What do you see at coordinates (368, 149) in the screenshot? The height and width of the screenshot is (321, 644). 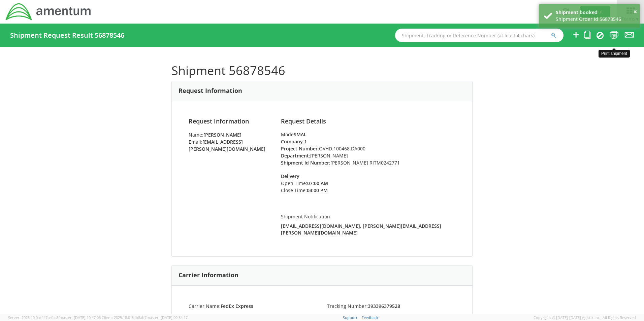 I see `li: OVHD.100468.DA000` at bounding box center [368, 149].